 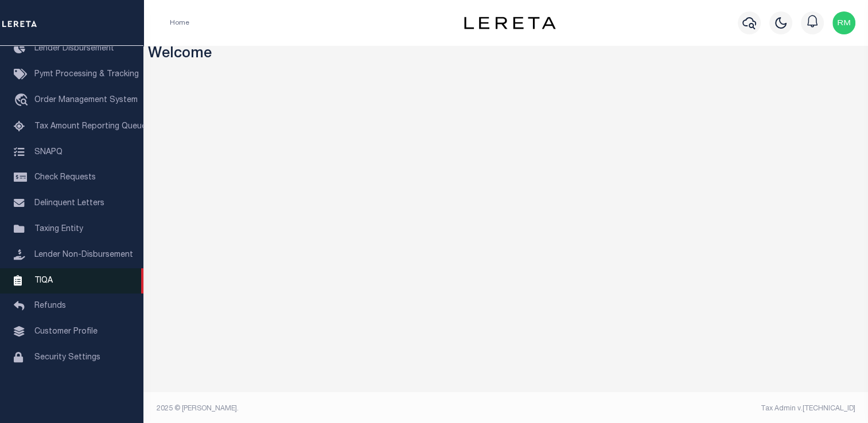 What do you see at coordinates (50, 306) in the screenshot?
I see `span: Refunds` at bounding box center [50, 306].